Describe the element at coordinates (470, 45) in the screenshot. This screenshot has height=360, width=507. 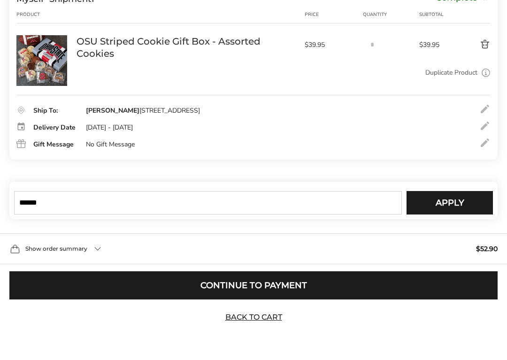
I see `button: Delete product` at that location.